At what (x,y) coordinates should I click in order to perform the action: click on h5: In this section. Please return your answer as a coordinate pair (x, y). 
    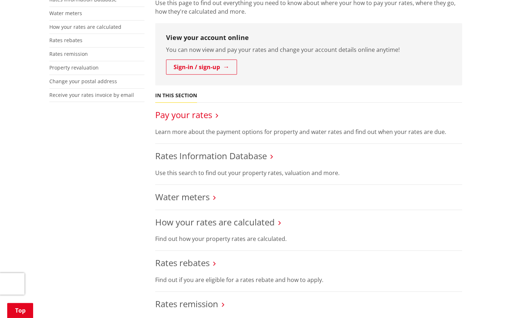
    Looking at the image, I should click on (176, 95).